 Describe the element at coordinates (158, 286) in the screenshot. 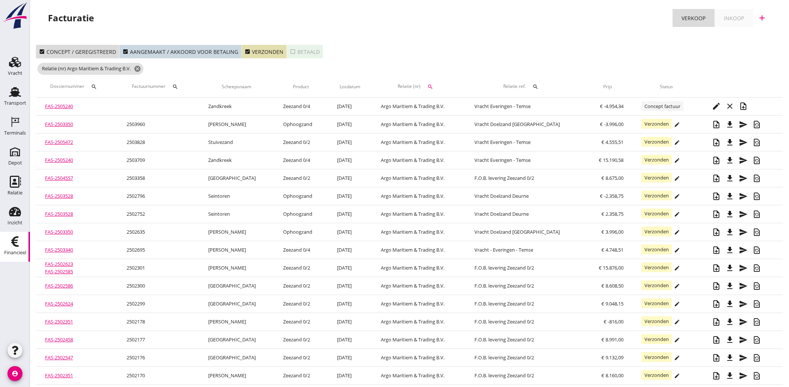

I see `td: 2502300` at that location.